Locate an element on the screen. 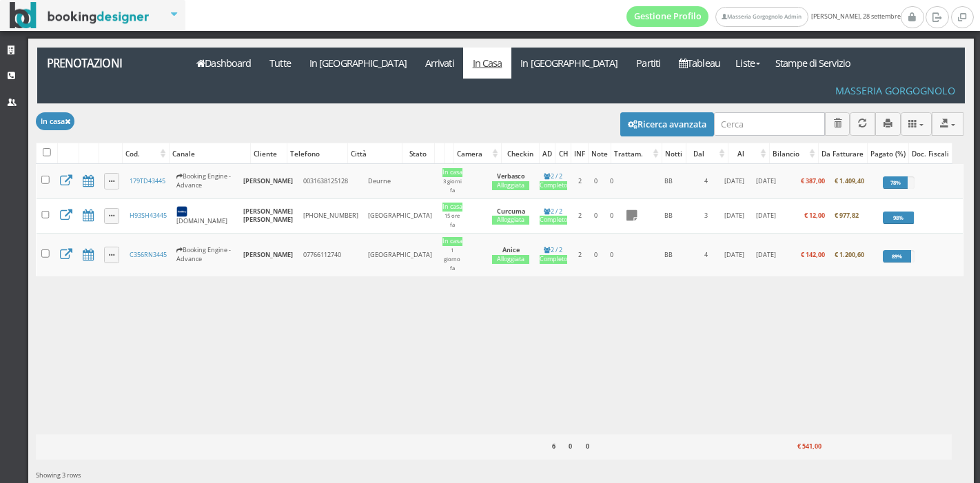 This screenshot has height=483, width=980. td: Deurne is located at coordinates (400, 181).